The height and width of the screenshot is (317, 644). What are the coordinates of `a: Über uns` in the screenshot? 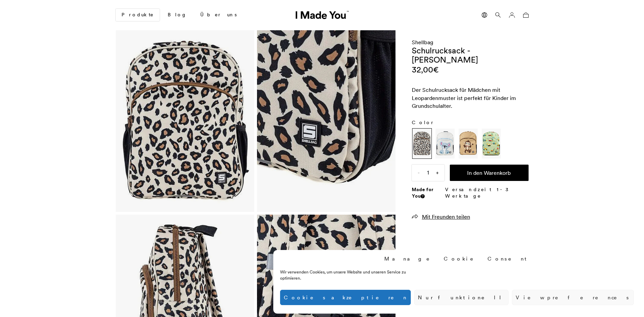 It's located at (218, 15).